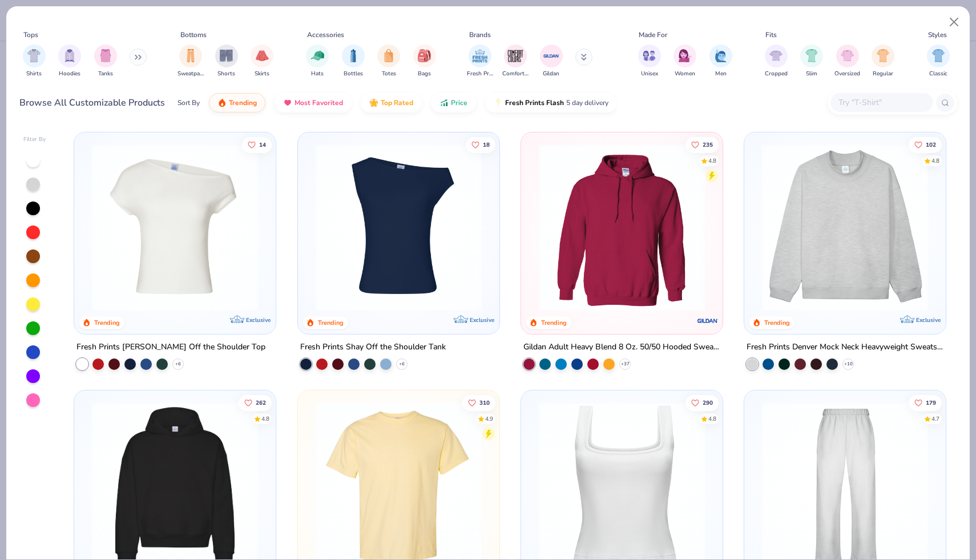  I want to click on div: filter for Sweatpants, so click(191, 61).